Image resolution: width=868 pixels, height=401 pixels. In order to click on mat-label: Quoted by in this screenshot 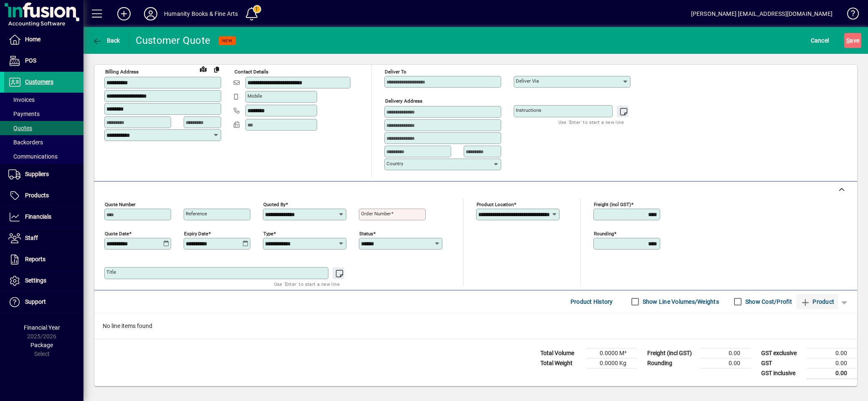, I will do `click(274, 204)`.